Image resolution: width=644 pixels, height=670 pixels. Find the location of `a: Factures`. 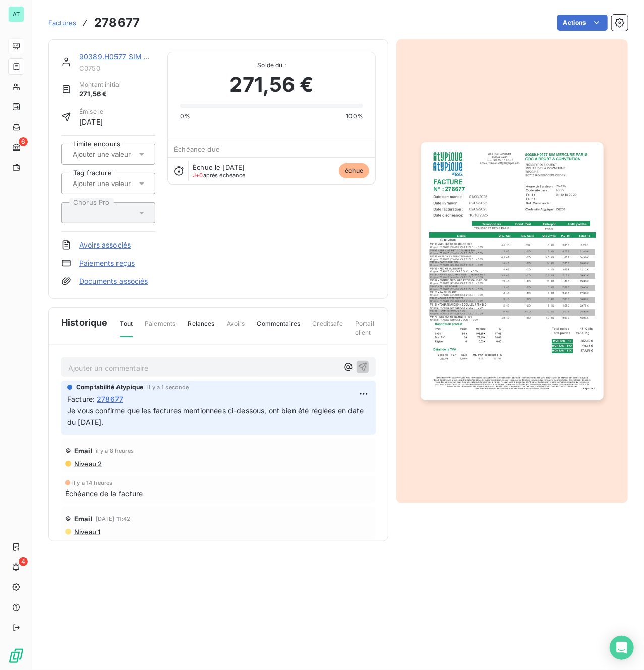

a: Factures is located at coordinates (62, 22).